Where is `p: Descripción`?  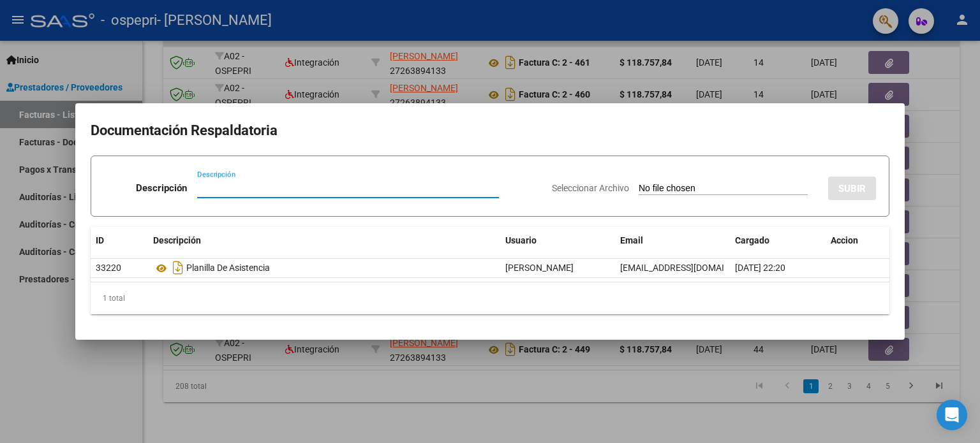
p: Descripción is located at coordinates (161, 188).